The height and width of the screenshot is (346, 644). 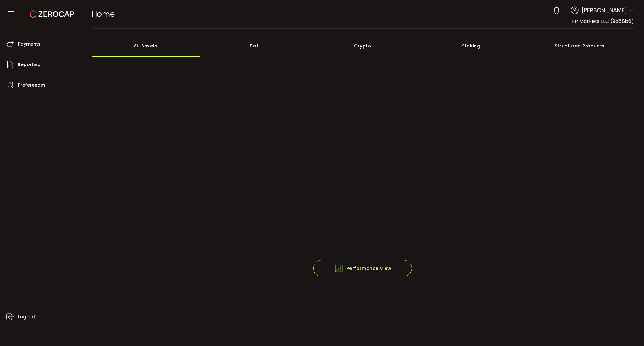 What do you see at coordinates (471, 46) in the screenshot?
I see `div: Staking` at bounding box center [471, 46].